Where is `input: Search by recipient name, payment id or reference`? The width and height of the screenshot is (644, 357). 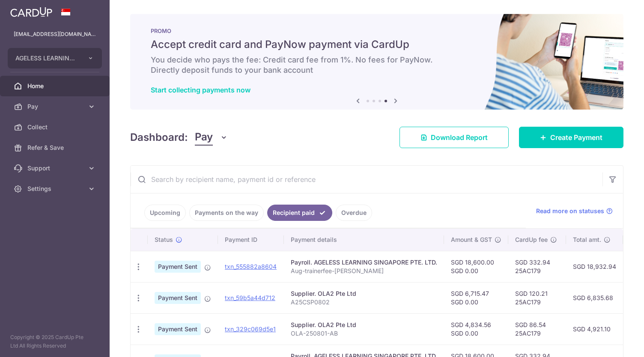 input: Search by recipient name, payment id or reference is located at coordinates (367, 179).